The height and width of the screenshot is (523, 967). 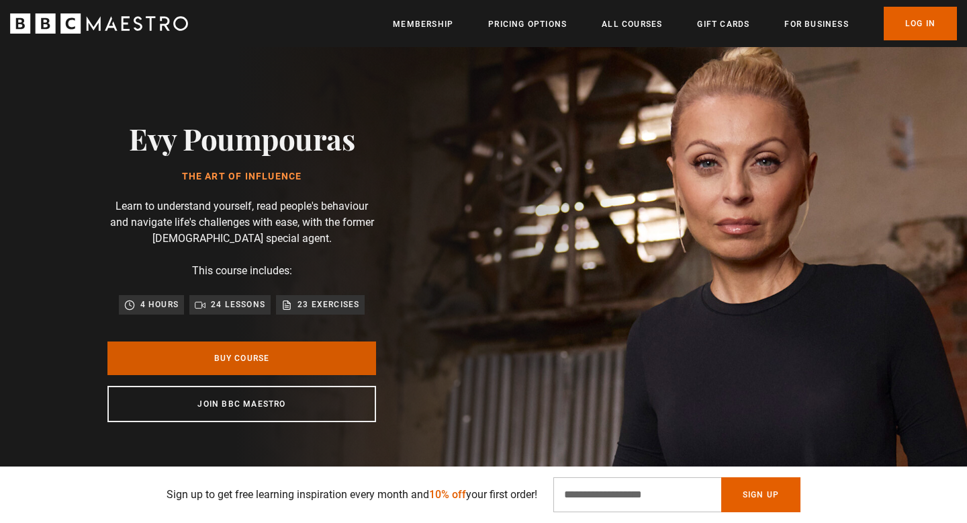 I want to click on svg: BBC Maestro, so click(x=99, y=24).